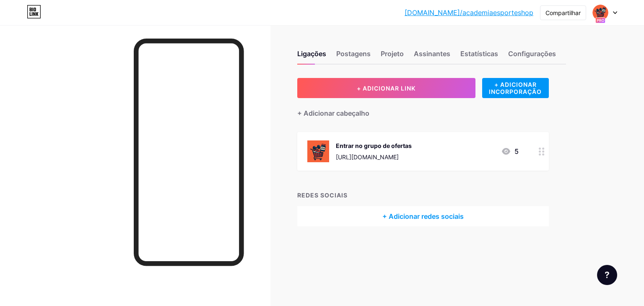 This screenshot has width=644, height=306. Describe the element at coordinates (392, 54) in the screenshot. I see `font: Projeto` at that location.